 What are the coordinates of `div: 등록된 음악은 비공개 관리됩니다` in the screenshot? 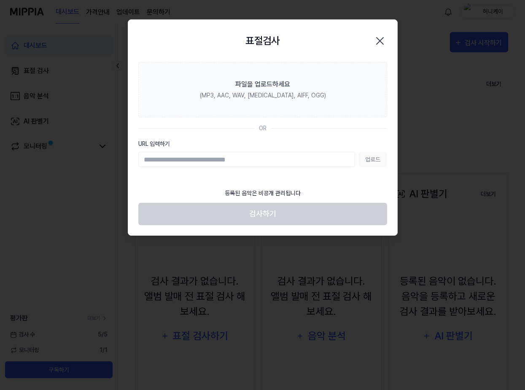 It's located at (263, 193).